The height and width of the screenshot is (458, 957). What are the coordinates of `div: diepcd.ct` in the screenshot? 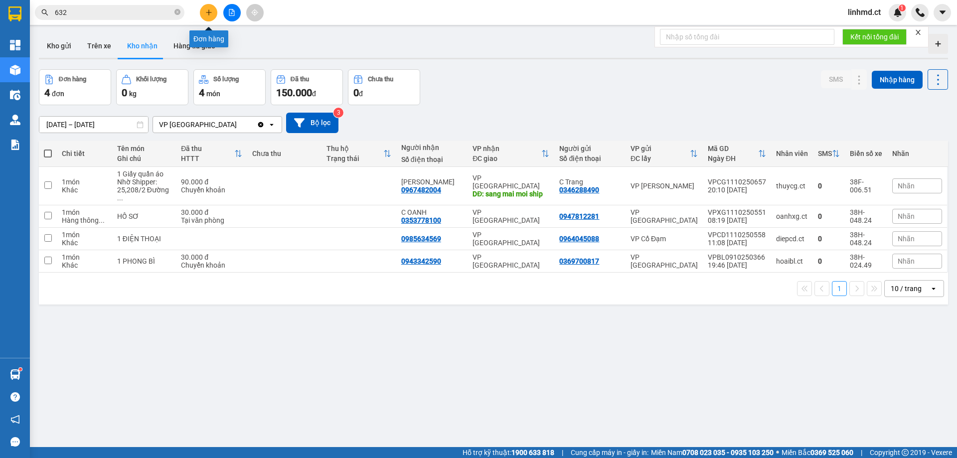 It's located at (792, 239).